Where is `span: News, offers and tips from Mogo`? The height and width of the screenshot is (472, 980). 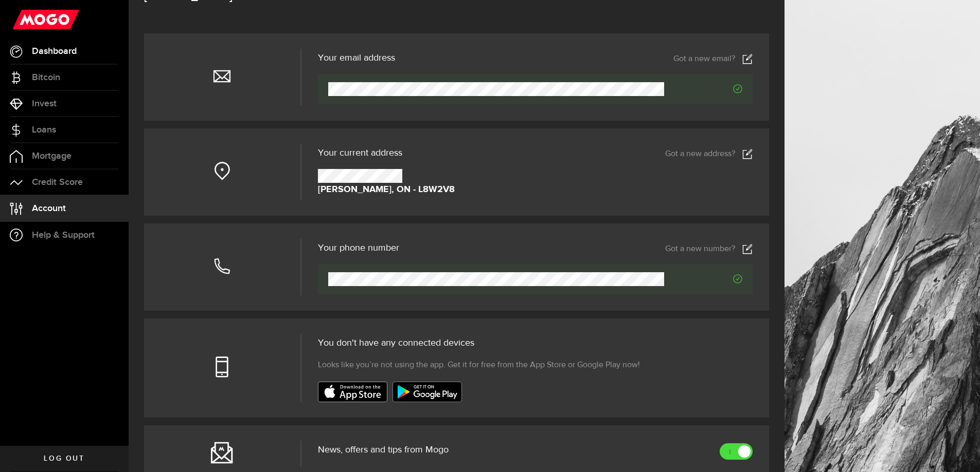 span: News, offers and tips from Mogo is located at coordinates (384, 451).